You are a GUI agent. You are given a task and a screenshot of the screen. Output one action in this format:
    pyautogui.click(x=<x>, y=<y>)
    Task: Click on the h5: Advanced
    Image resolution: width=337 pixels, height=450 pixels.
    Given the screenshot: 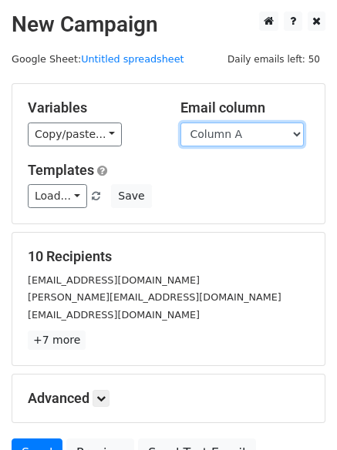 What is the action you would take?
    pyautogui.click(x=168, y=399)
    